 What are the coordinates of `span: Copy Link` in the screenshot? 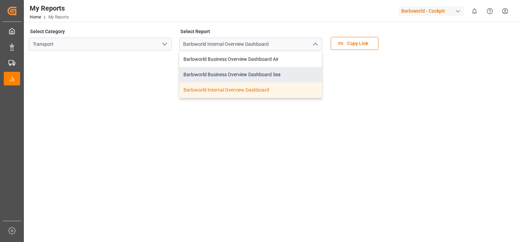 It's located at (358, 43).